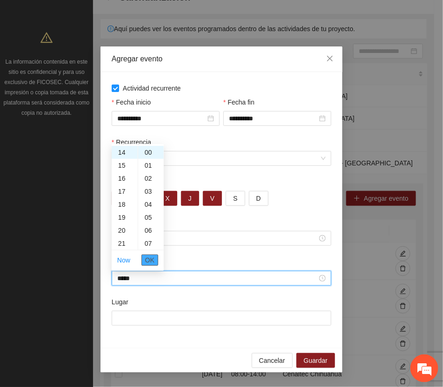  Describe the element at coordinates (315, 361) in the screenshot. I see `button: Guardar` at that location.